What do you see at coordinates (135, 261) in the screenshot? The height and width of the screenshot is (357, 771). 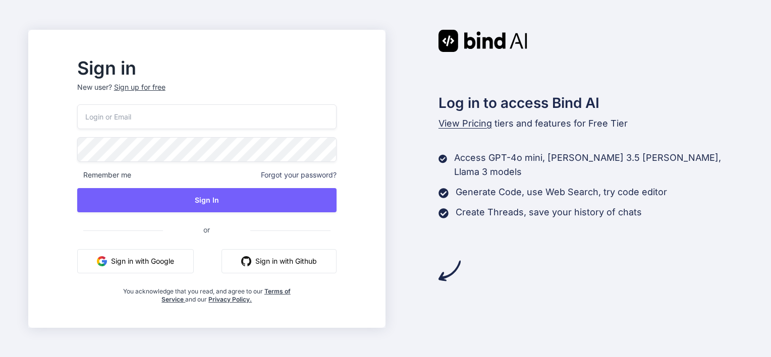 I see `button: Sign in with Google` at bounding box center [135, 261].